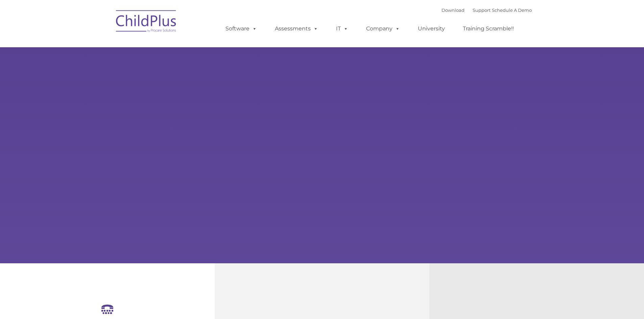 This screenshot has height=319, width=644. I want to click on a: Support, so click(481, 10).